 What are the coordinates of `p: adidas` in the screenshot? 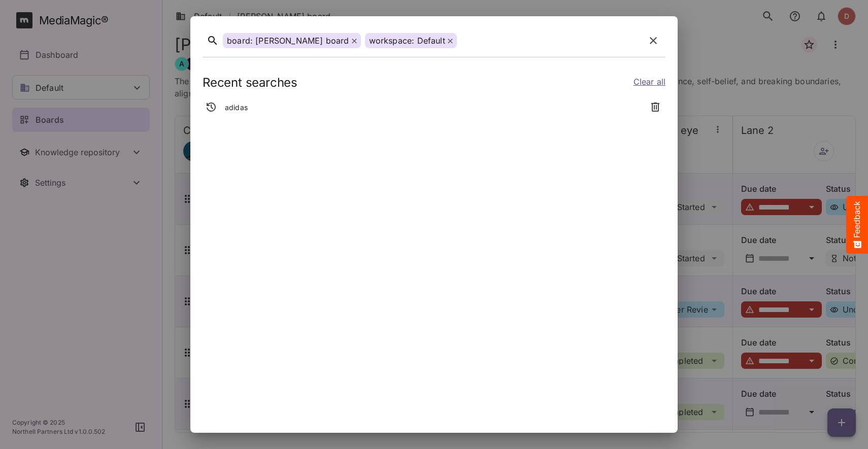 It's located at (236, 108).